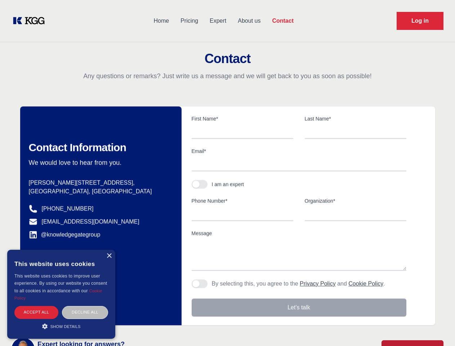 This screenshot has width=455, height=346. I want to click on a: Privacy Policy, so click(318, 283).